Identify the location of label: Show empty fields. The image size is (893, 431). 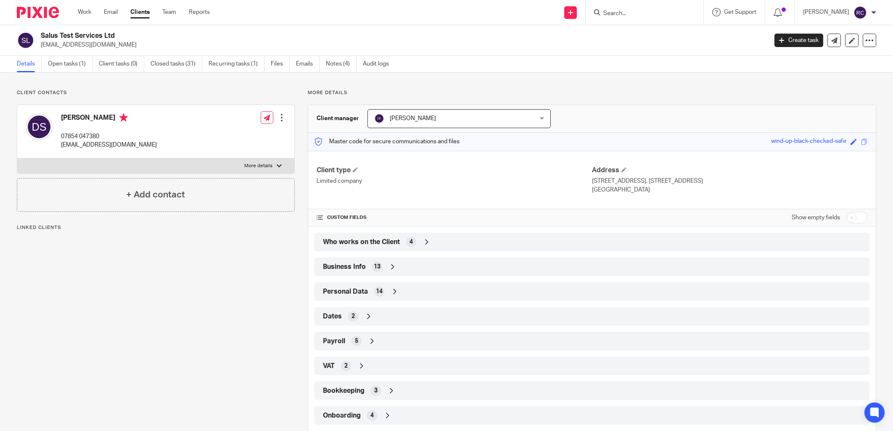
(815, 218).